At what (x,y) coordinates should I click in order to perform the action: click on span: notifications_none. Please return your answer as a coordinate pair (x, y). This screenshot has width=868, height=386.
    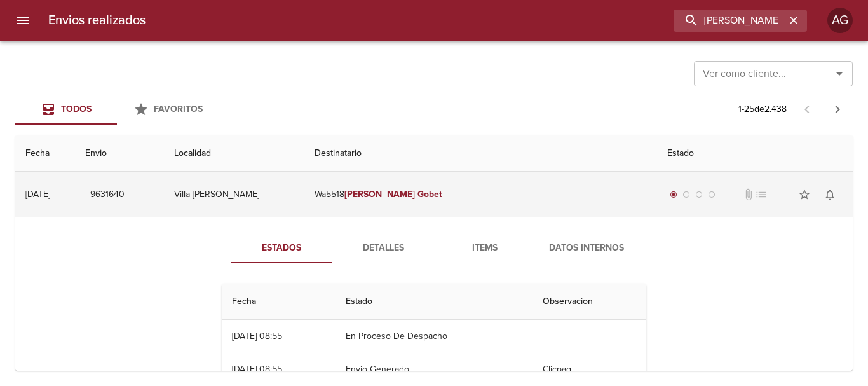
    Looking at the image, I should click on (830, 195).